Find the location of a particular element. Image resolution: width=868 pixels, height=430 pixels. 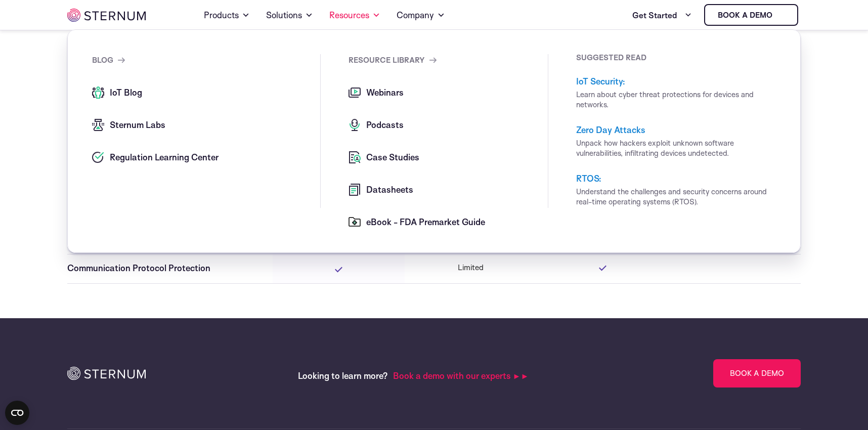

span: Regulation Learning Center is located at coordinates (163, 157).